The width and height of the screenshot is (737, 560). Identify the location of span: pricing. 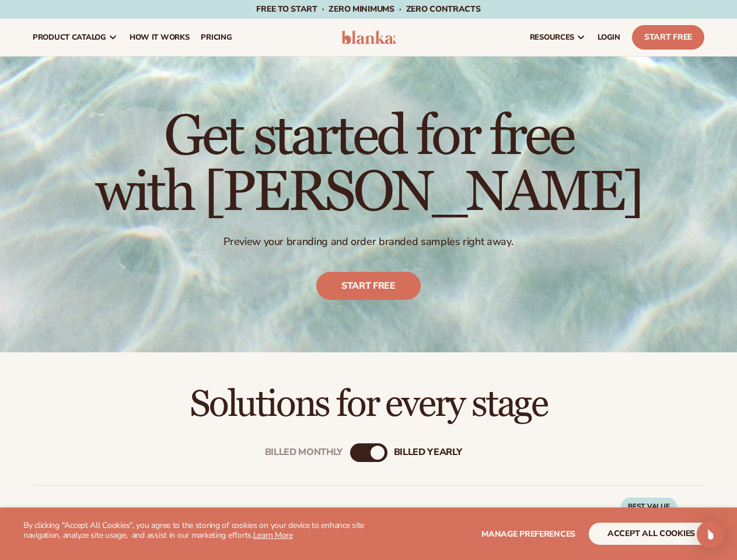
(216, 37).